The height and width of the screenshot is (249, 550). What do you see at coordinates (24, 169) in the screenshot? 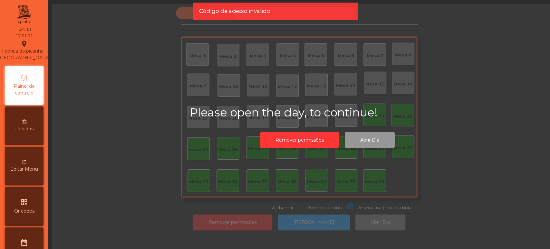
I see `span: Editar Menu` at bounding box center [24, 169].